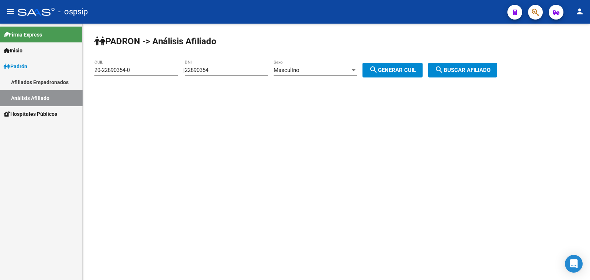  Describe the element at coordinates (10, 11) in the screenshot. I see `mat-icon: menu` at that location.